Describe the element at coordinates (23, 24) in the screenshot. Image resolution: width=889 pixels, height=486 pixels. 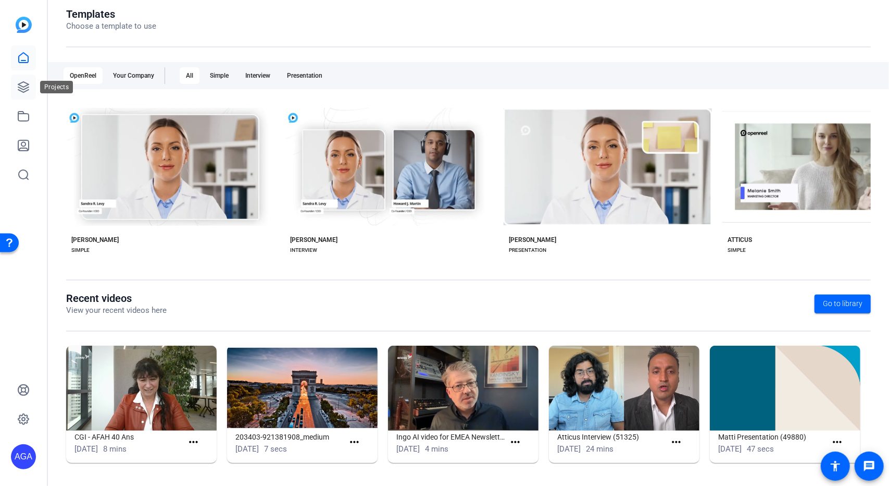
I see `img: blue-gradient.svg` at that location.